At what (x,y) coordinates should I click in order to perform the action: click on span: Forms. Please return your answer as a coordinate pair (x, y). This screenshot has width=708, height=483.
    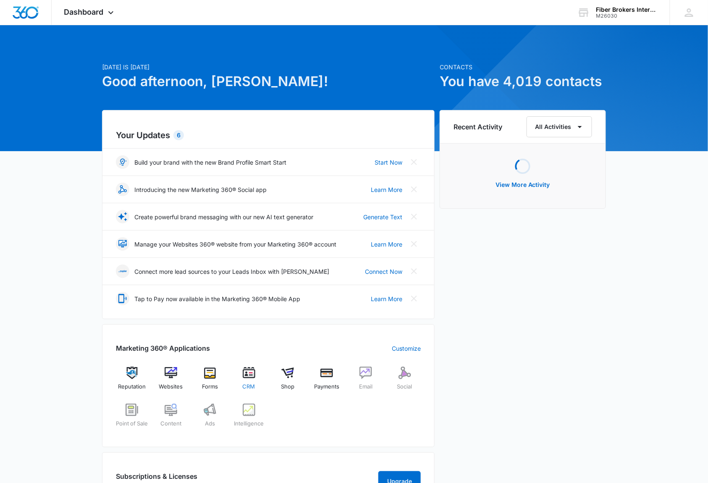
    Looking at the image, I should click on (210, 387).